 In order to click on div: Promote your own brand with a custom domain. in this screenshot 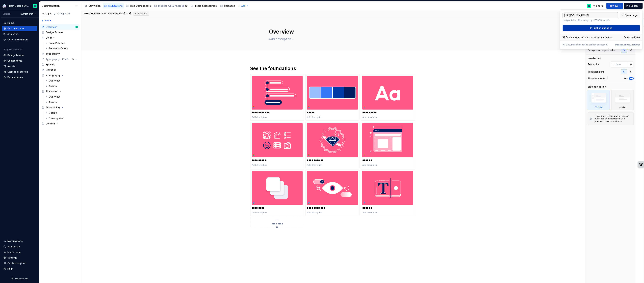, I will do `click(588, 37)`.